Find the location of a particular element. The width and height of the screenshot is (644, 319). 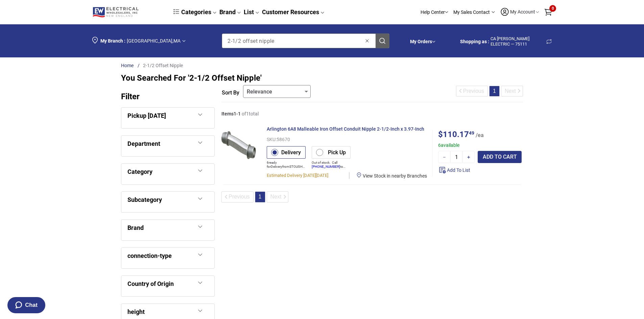

div: My Account is located at coordinates (520, 12).